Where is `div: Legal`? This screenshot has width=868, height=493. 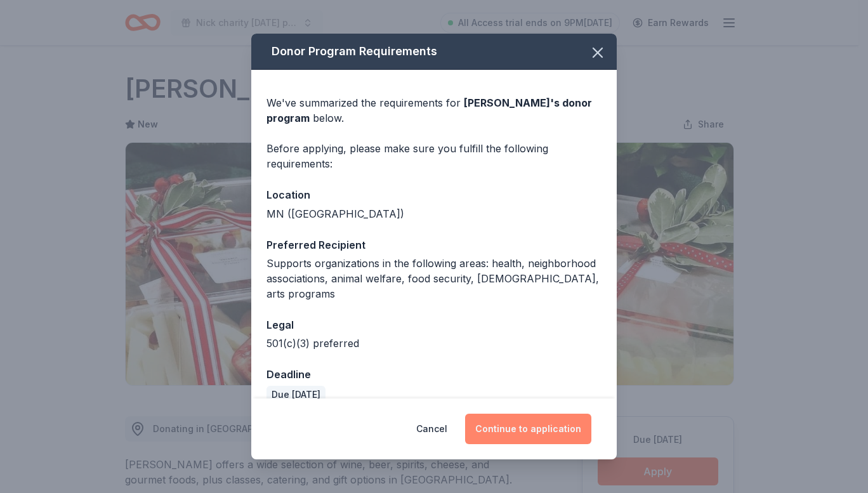 div: Legal is located at coordinates (434, 325).